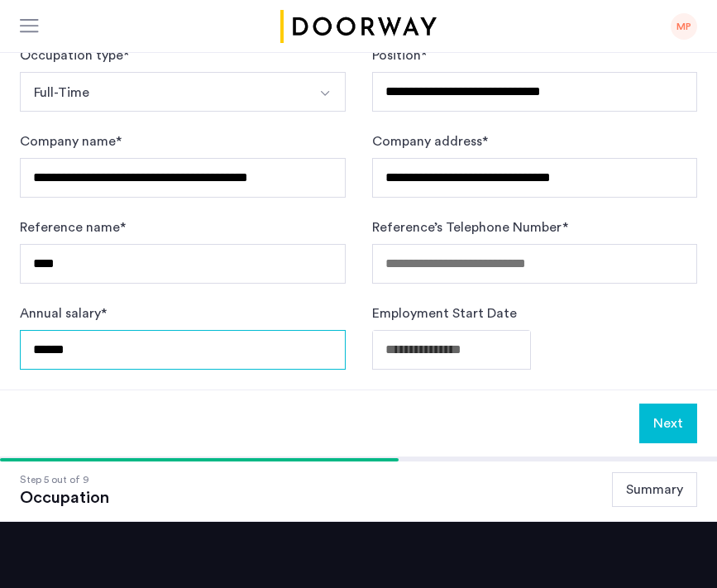 This screenshot has height=588, width=717. Describe the element at coordinates (65, 498) in the screenshot. I see `div: Occupation` at that location.